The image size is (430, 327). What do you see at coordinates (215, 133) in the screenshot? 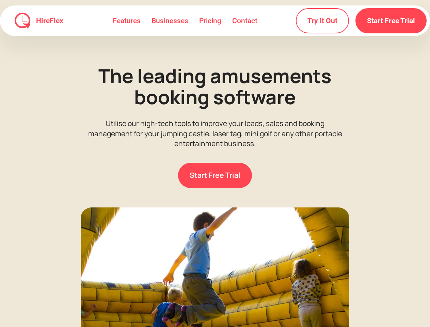
I see `p: Utilise our high-tech tools to improve your leads, sales and booking management for your jumping ...` at bounding box center [215, 133].